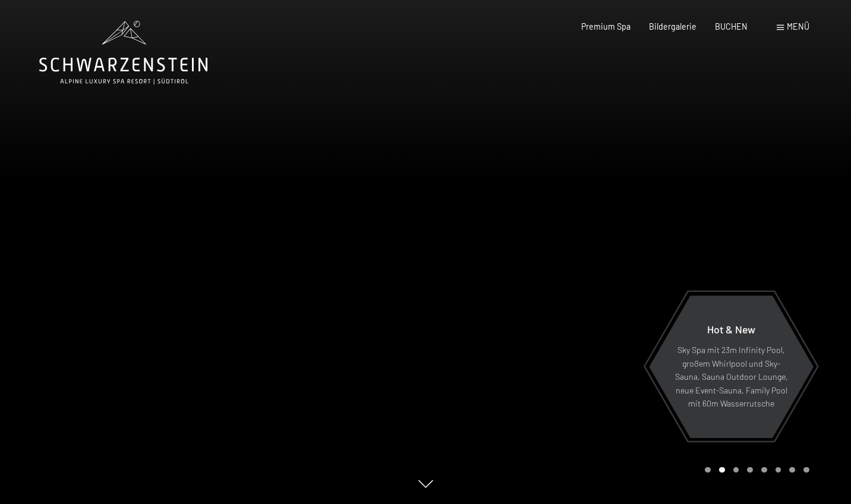 This screenshot has height=504, width=851. What do you see at coordinates (806, 470) in the screenshot?
I see `div: Carousel Page 8` at bounding box center [806, 470].